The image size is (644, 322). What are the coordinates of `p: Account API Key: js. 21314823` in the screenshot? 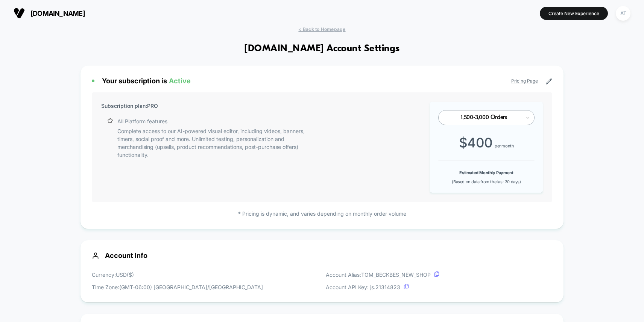 It's located at (383, 287).